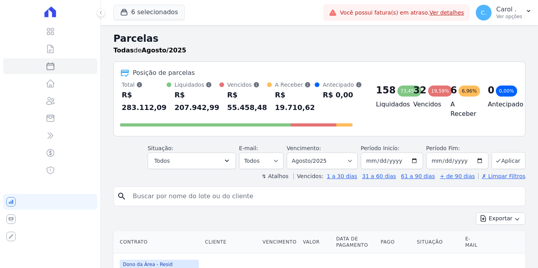 This screenshot has width=538, height=268. I want to click on label: ↯ Atalhos, so click(275, 176).